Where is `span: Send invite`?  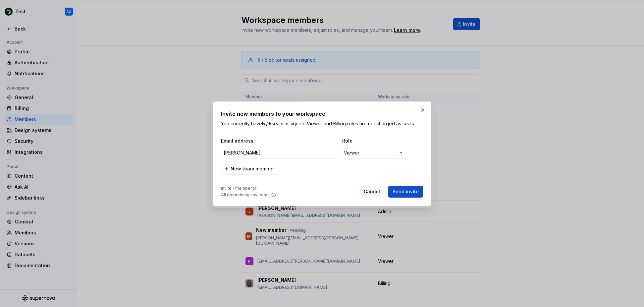
span: Send invite is located at coordinates (405, 192).